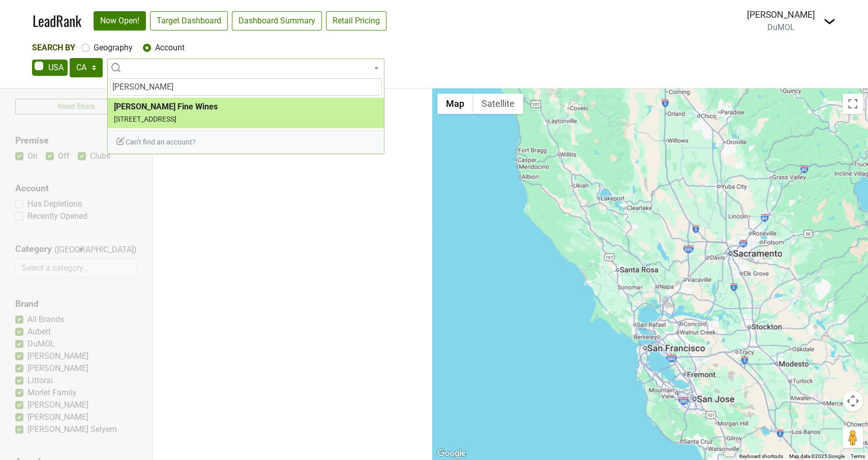 This screenshot has width=868, height=460. I want to click on button: Map camera controls, so click(853, 401).